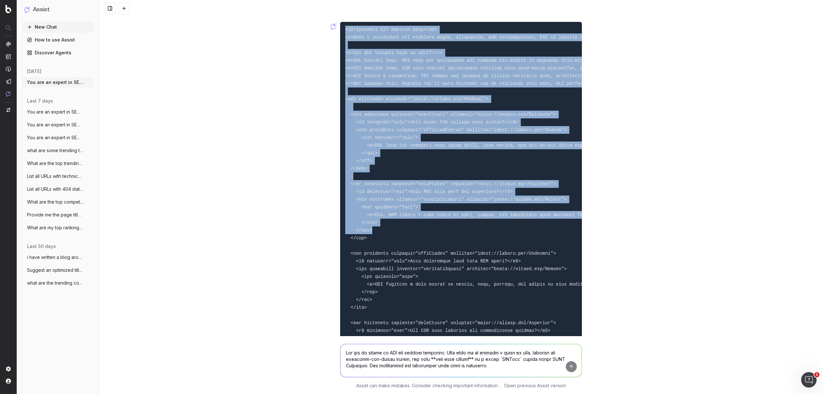  Describe the element at coordinates (41, 10) in the screenshot. I see `h1: Assist` at that location.